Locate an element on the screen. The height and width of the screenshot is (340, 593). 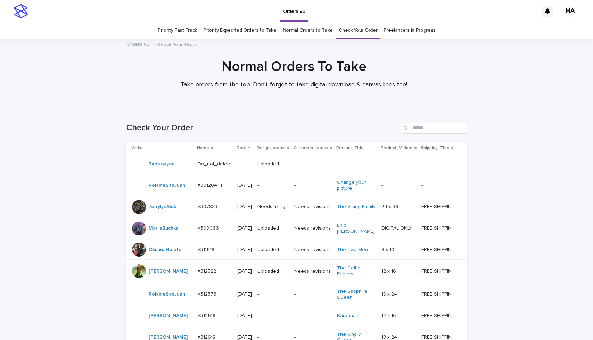
a: Check Your Order is located at coordinates (358, 30).